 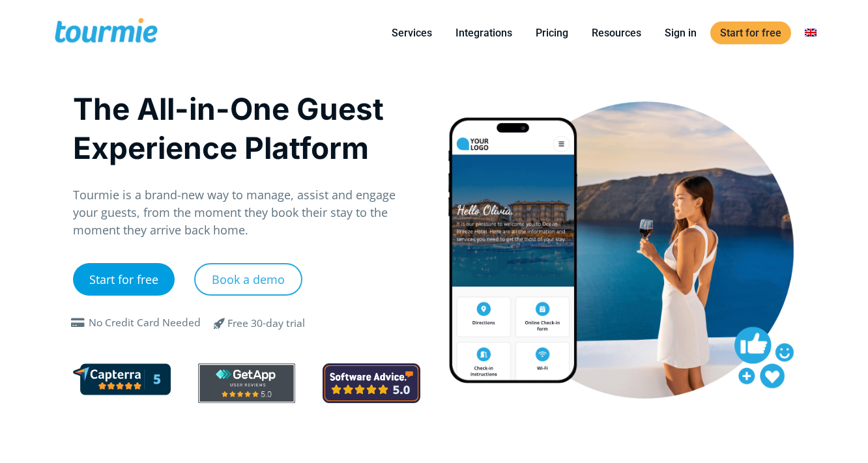 What do you see at coordinates (248, 279) in the screenshot?
I see `a: Book a demo` at bounding box center [248, 279].